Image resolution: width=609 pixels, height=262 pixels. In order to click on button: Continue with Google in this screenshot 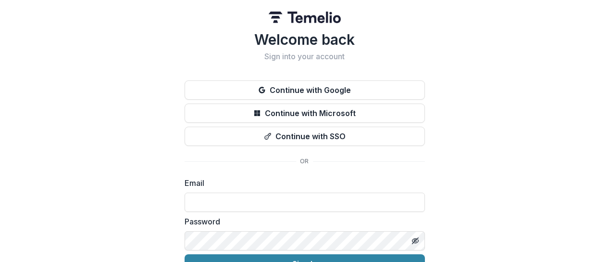, I will do `click(305, 90)`.